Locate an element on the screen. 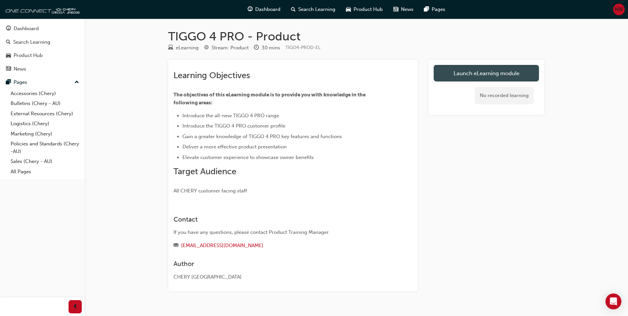 This screenshot has height=316, width=628. a: Dashboard is located at coordinates (42, 28).